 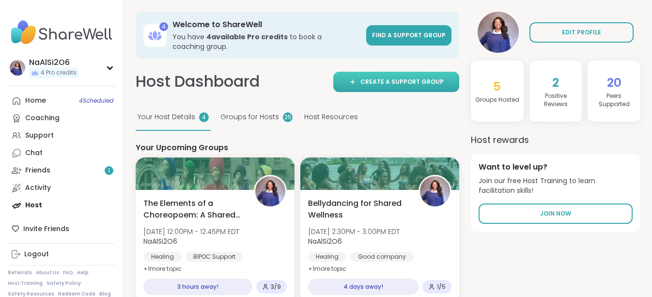 What do you see at coordinates (363, 287) in the screenshot?
I see `div: 4 days away!` at bounding box center [363, 287].